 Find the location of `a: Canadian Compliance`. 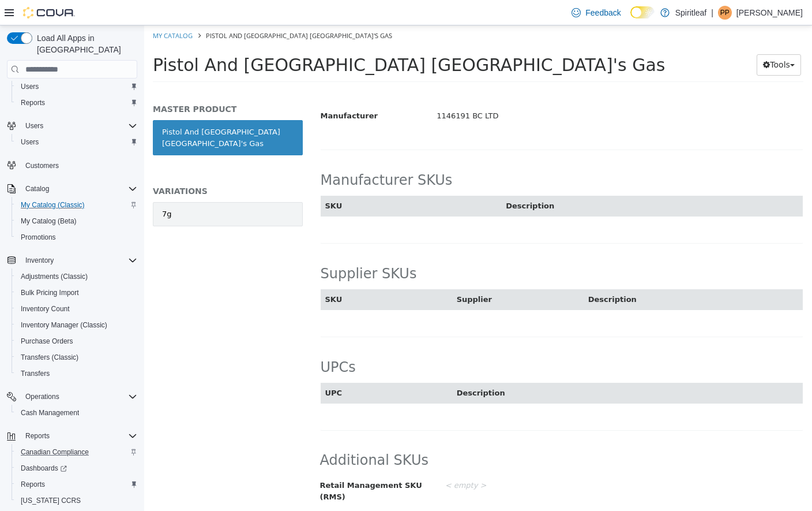

a: Canadian Compliance is located at coordinates (55, 452).